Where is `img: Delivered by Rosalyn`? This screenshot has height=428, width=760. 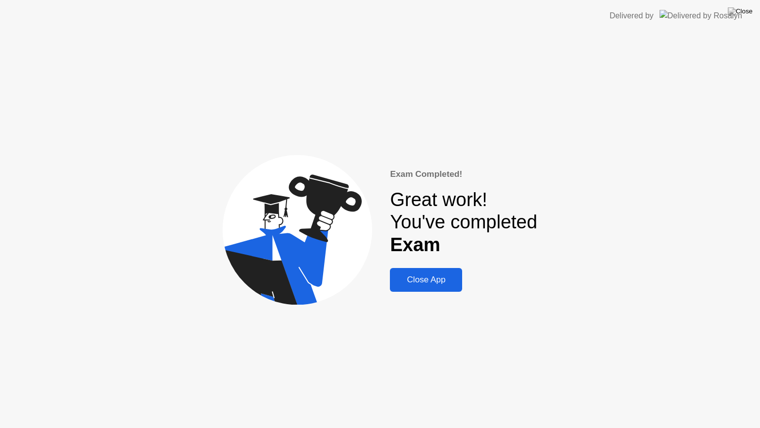
img: Delivered by Rosalyn is located at coordinates (701, 15).